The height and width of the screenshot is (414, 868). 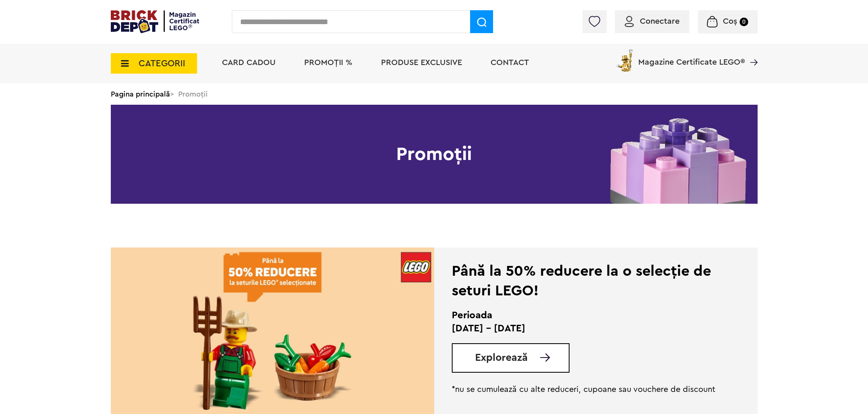 What do you see at coordinates (501, 358) in the screenshot?
I see `span: Explorează` at bounding box center [501, 358].